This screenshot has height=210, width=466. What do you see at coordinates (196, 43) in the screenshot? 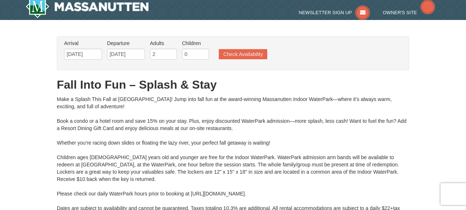
I see `label: Children` at bounding box center [196, 43].